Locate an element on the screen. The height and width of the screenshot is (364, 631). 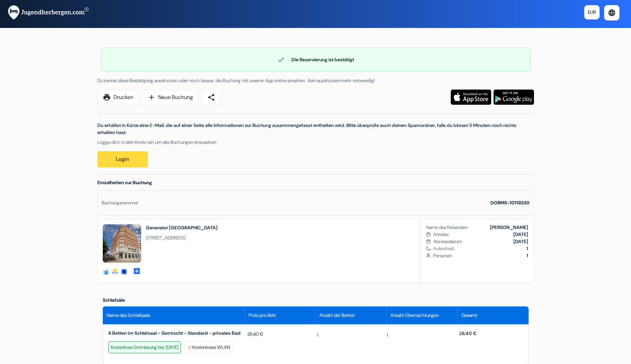
span: add is located at coordinates (152, 97).